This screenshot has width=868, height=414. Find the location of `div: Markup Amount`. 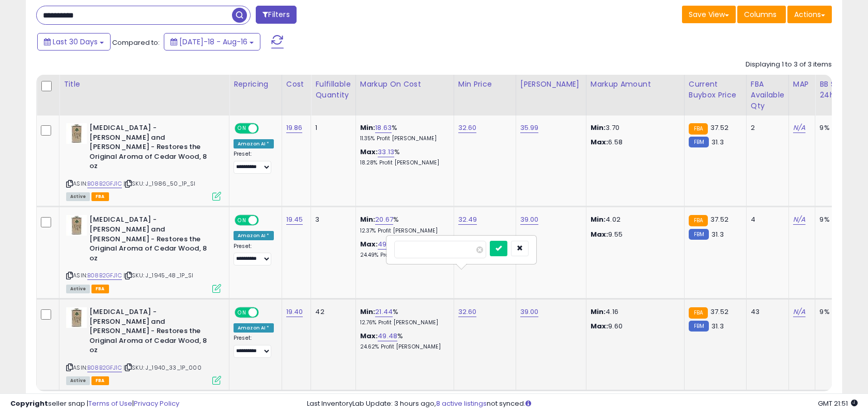

div: Markup Amount is located at coordinates (635, 84).